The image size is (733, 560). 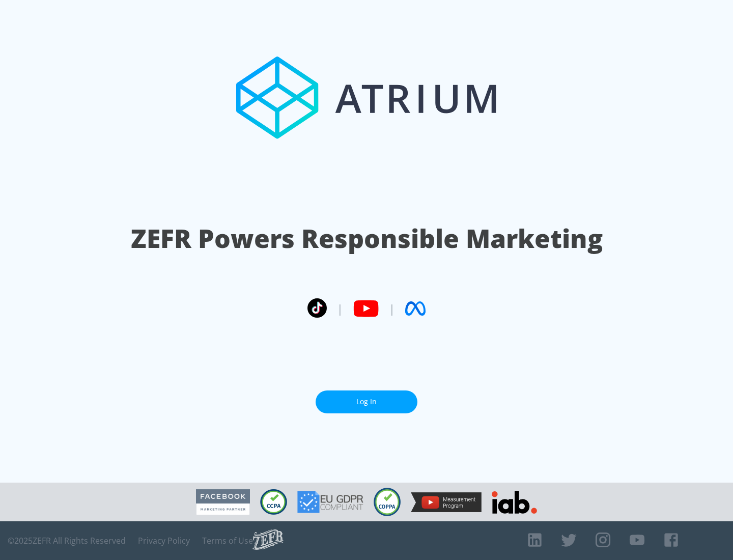 I want to click on a: Log In, so click(x=366, y=402).